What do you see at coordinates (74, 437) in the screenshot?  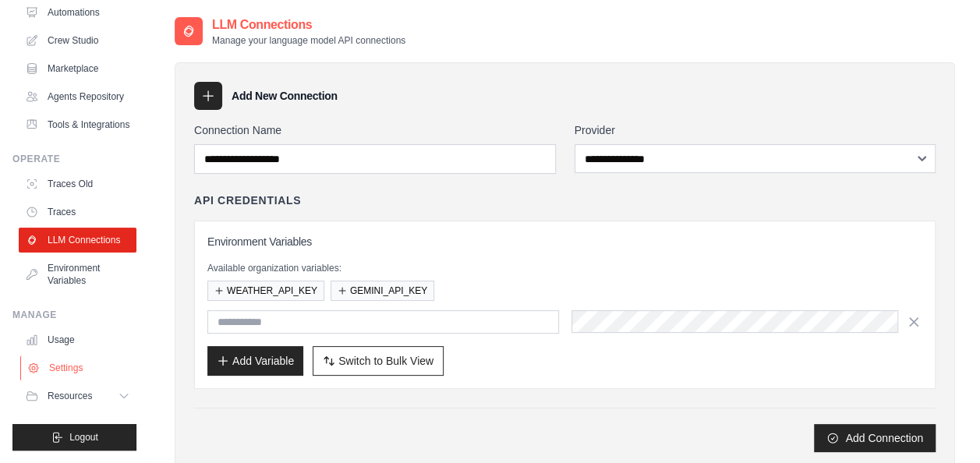 I see `button: Logout` at bounding box center [74, 437].